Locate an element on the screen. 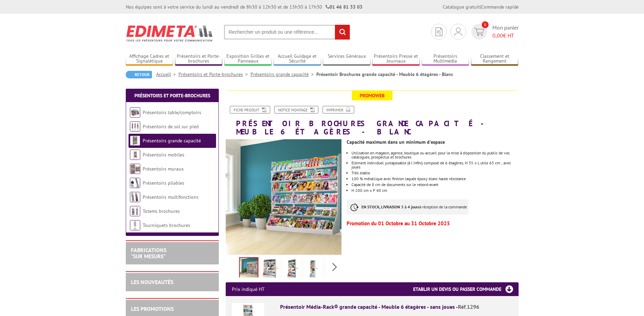  a: LES PROMOTIONS is located at coordinates (152, 309).